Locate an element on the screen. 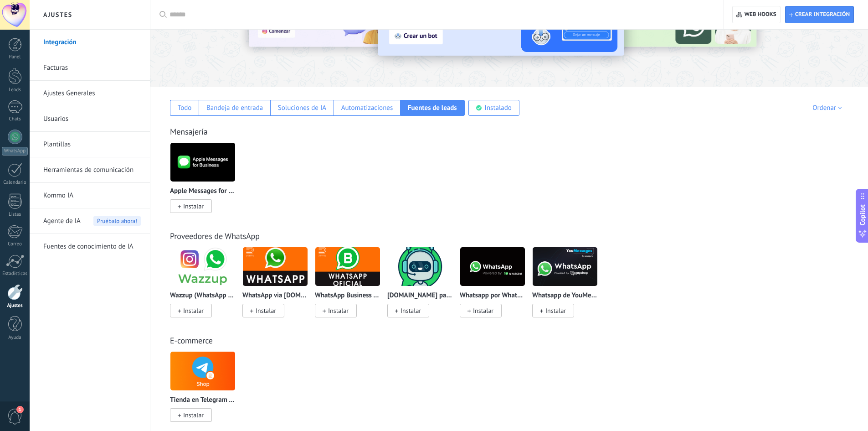 The width and height of the screenshot is (868, 431). span: Web hooks is located at coordinates (760, 14).